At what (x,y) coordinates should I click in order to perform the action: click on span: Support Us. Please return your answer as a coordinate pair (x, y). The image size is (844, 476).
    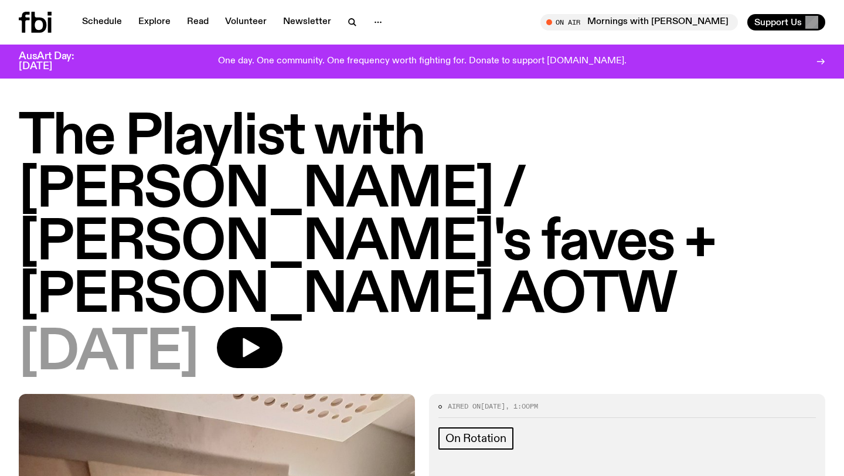
    Looking at the image, I should click on (778, 22).